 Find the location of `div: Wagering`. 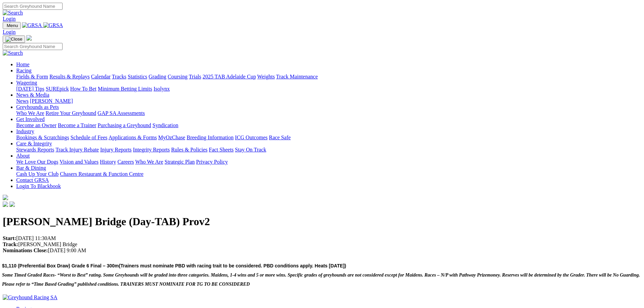

div: Wagering is located at coordinates (329, 89).